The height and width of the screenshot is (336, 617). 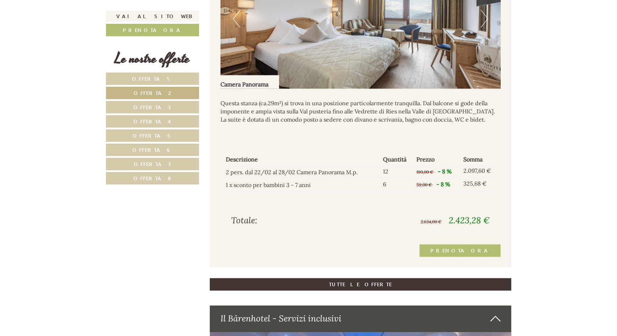 I want to click on span: Offerta 7, so click(x=152, y=164).